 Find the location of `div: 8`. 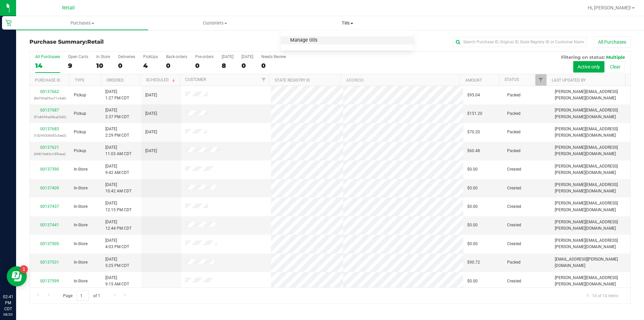

div: 8 is located at coordinates (227, 66).